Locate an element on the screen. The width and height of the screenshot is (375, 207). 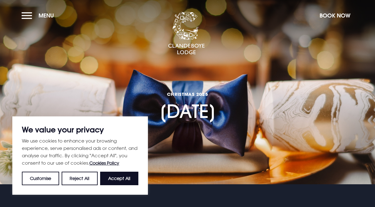
a: Cookies Policy is located at coordinates (104, 163).